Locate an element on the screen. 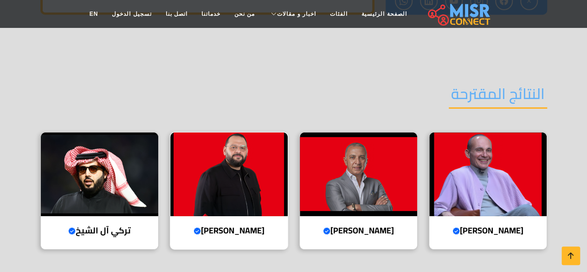 The image size is (587, 272). a: من نحن is located at coordinates (245, 14).